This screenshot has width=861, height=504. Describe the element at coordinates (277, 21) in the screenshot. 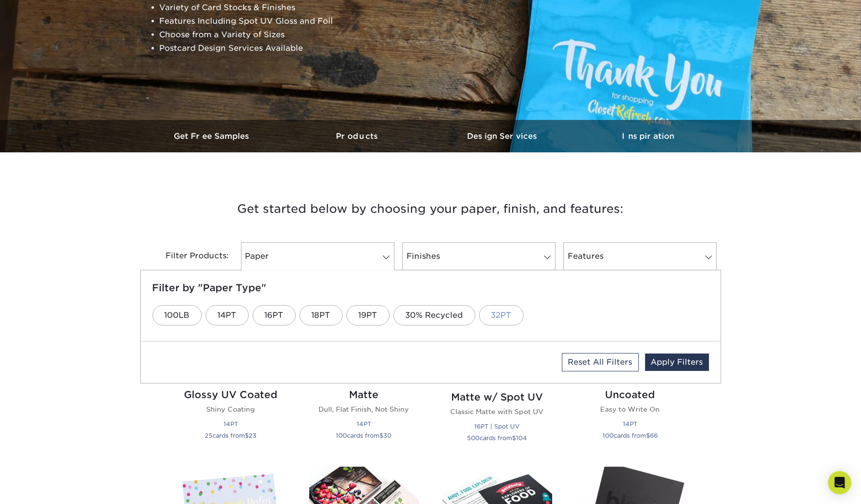

I see `li: Features Including Spot UV Gloss and Foil` at that location.